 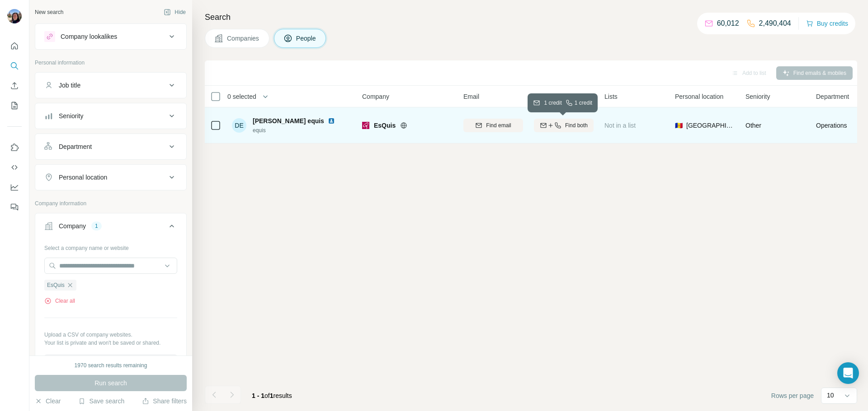 I want to click on p: Upload a CSV of company websites., so click(x=111, y=335).